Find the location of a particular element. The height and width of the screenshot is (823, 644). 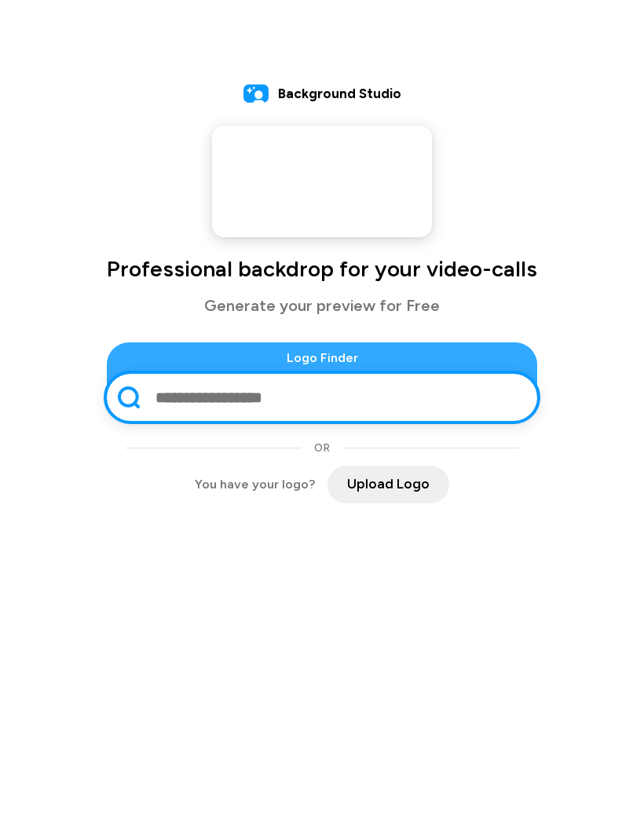

span: Logo Finder is located at coordinates (322, 358).